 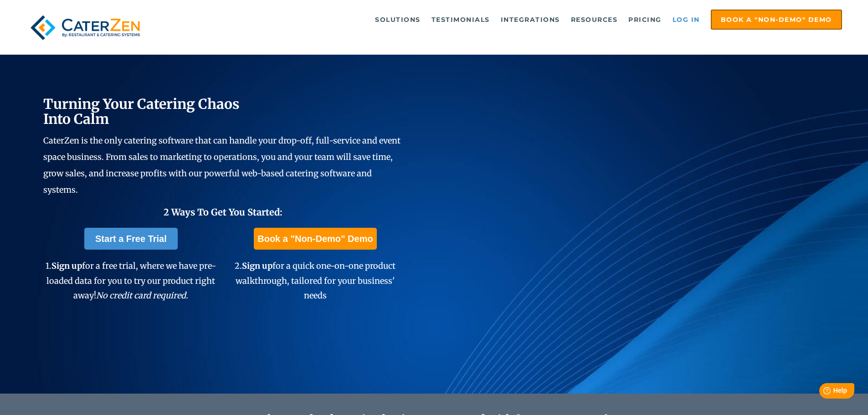 What do you see at coordinates (397, 20) in the screenshot?
I see `a: Solutions` at bounding box center [397, 20].